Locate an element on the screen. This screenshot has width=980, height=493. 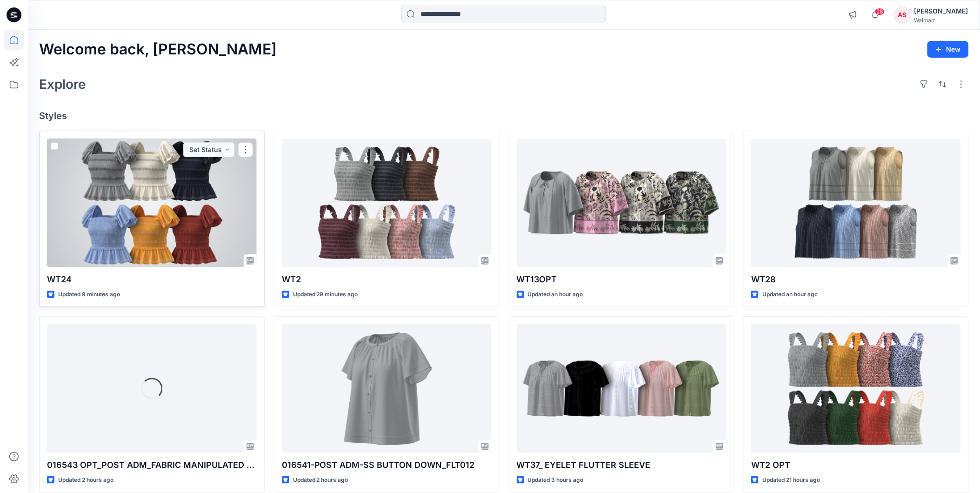
div: AS is located at coordinates (902, 14).